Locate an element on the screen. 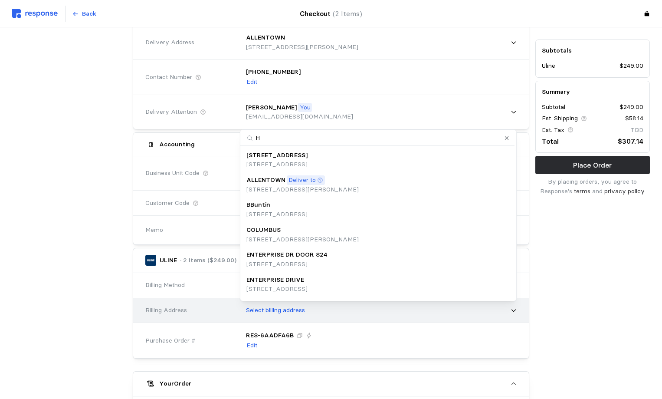 Image resolution: width=662 pixels, height=399 pixels. h4: Checkout is located at coordinates (331, 13).